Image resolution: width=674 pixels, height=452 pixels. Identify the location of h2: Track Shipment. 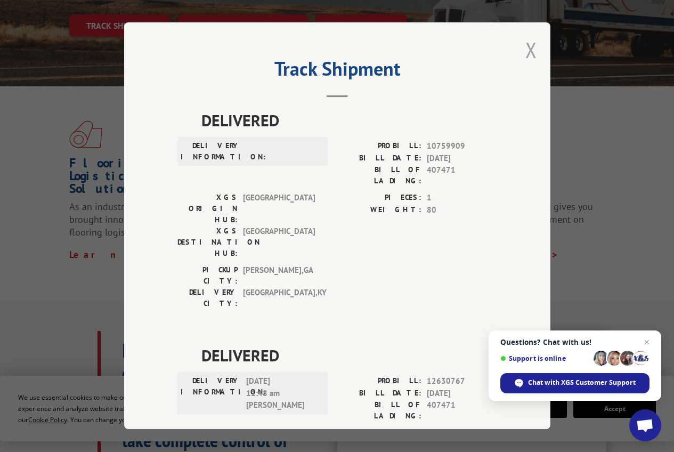
(337, 71).